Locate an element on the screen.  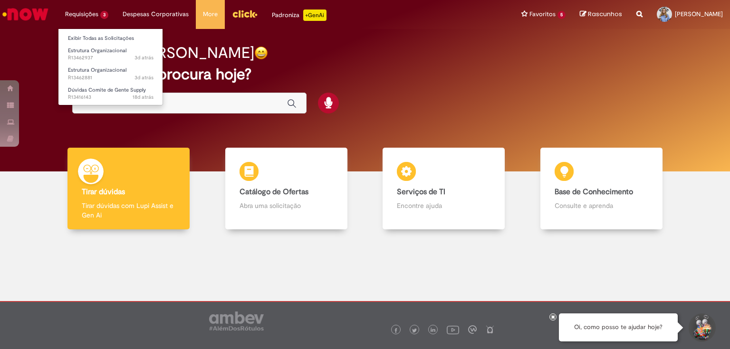
time: 14/08/2025 08:29:38 is located at coordinates (143, 97).